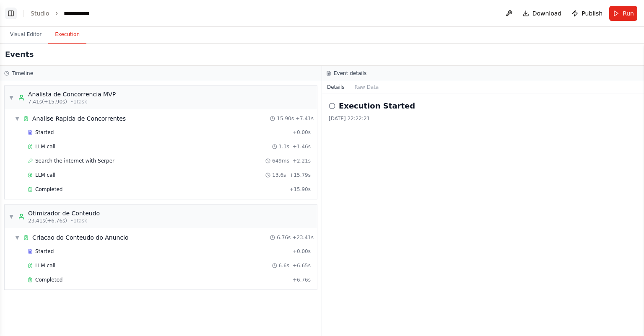  What do you see at coordinates (19, 55) in the screenshot?
I see `h2: Events` at bounding box center [19, 55].